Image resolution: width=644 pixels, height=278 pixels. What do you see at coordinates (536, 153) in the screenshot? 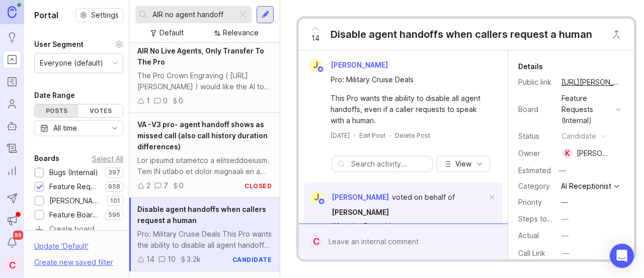
I see `div: Owner` at bounding box center [536, 153].